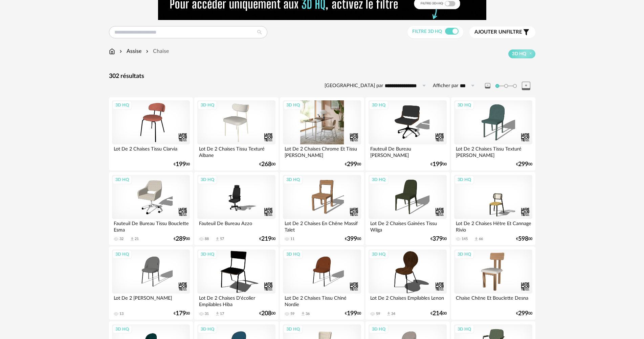 The height and width of the screenshot is (339, 644). Describe the element at coordinates (122, 314) in the screenshot. I see `div: 13` at that location.